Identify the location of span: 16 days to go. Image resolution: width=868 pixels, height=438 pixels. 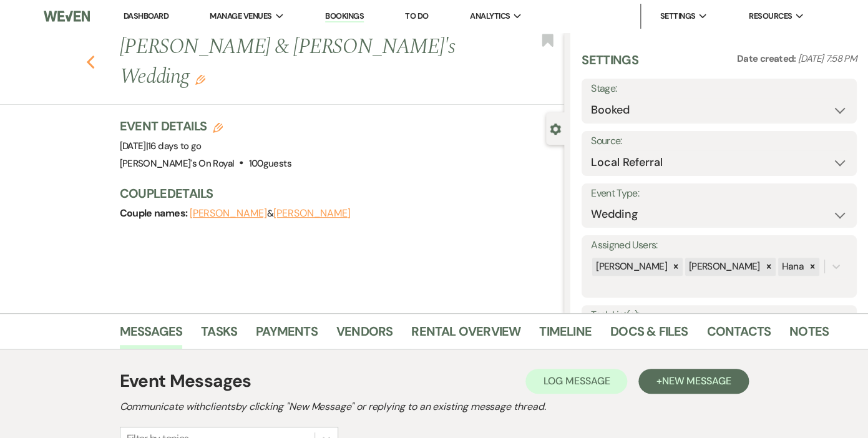
(175, 146).